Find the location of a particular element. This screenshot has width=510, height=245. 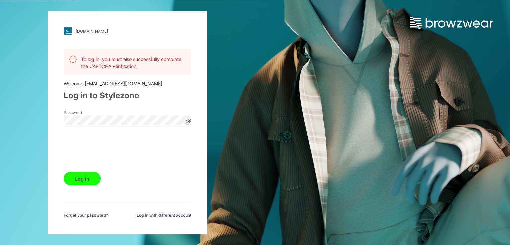

img: stylezone-logo.562084cfcfab977791bfbf7441f1a819.svg is located at coordinates (68, 31).